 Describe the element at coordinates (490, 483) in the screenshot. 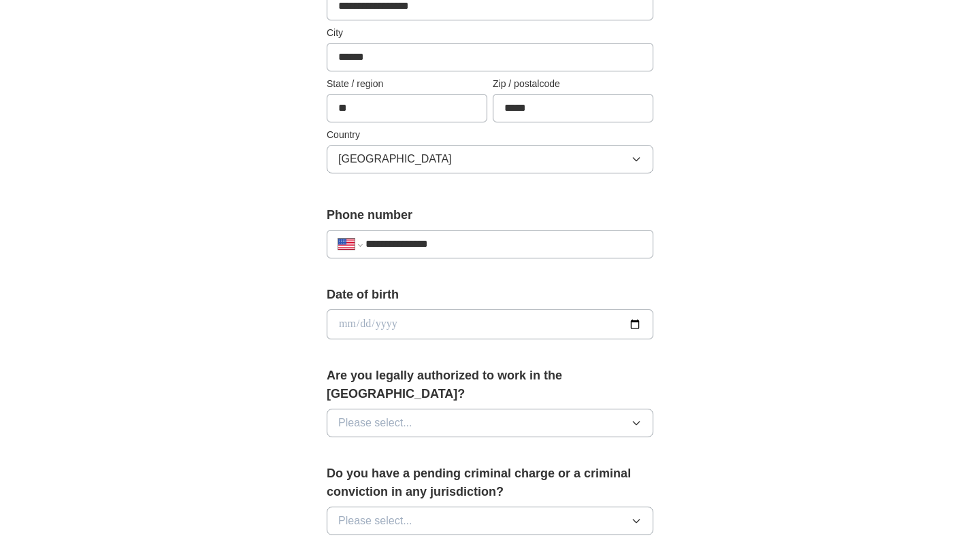

I see `label: Do you have a pending criminal charge or a criminal conviction in any jurisdiction?` at that location.